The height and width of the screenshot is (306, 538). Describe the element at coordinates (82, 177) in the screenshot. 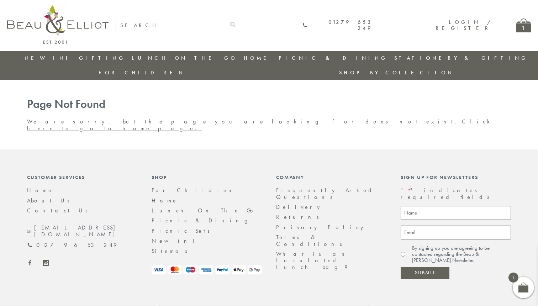

I see `div: Customer Services` at that location.